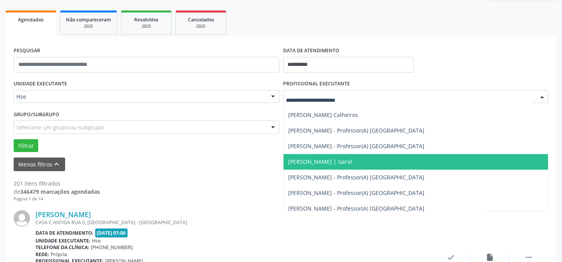  I want to click on span: Não compareceram, so click(89, 20).